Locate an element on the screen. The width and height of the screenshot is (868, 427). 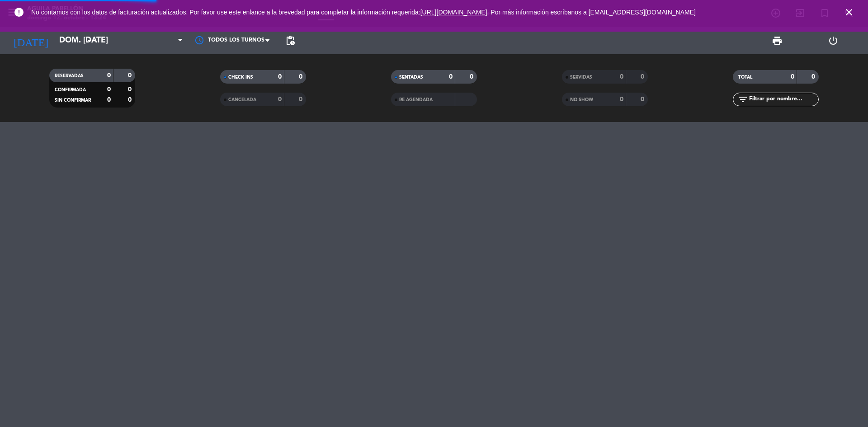
span: SIN CONFIRMAR is located at coordinates (73, 100).